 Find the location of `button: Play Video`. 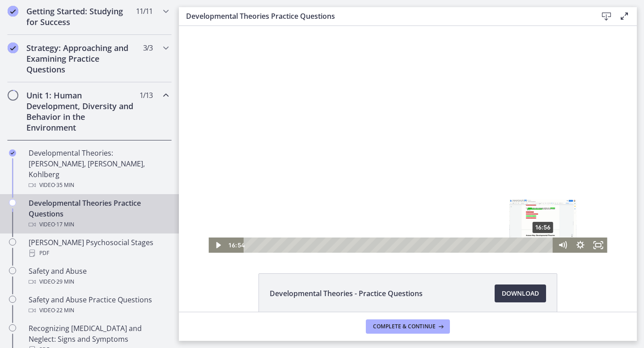

button: Play Video is located at coordinates (38, 219).